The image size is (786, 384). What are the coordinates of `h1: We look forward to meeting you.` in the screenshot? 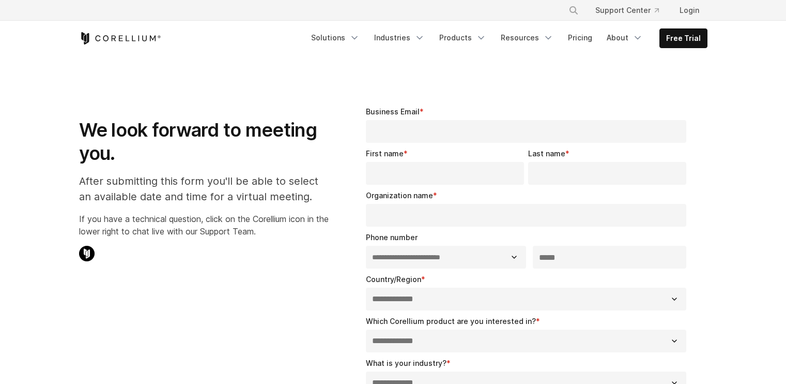 It's located at (204, 142).